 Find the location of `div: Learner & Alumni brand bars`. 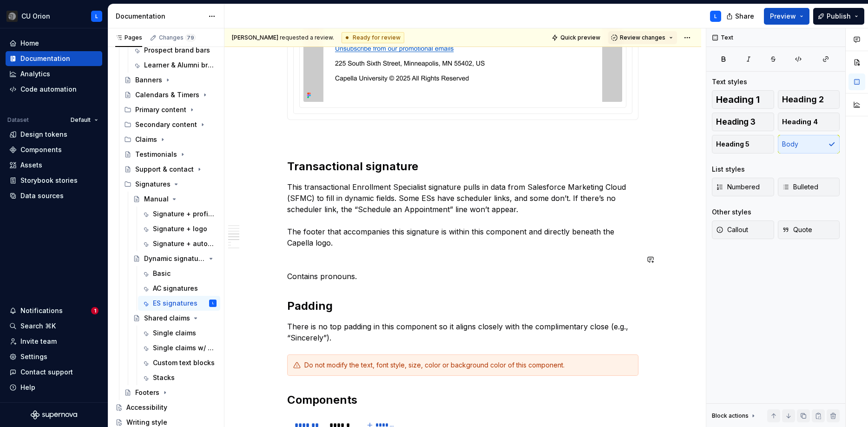

div: Learner & Alumni brand bars is located at coordinates (179, 65).